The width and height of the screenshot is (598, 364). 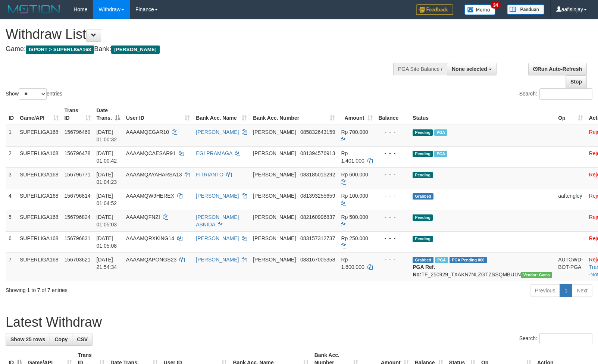 I want to click on span: AAAAMQEGAR10, so click(x=147, y=132).